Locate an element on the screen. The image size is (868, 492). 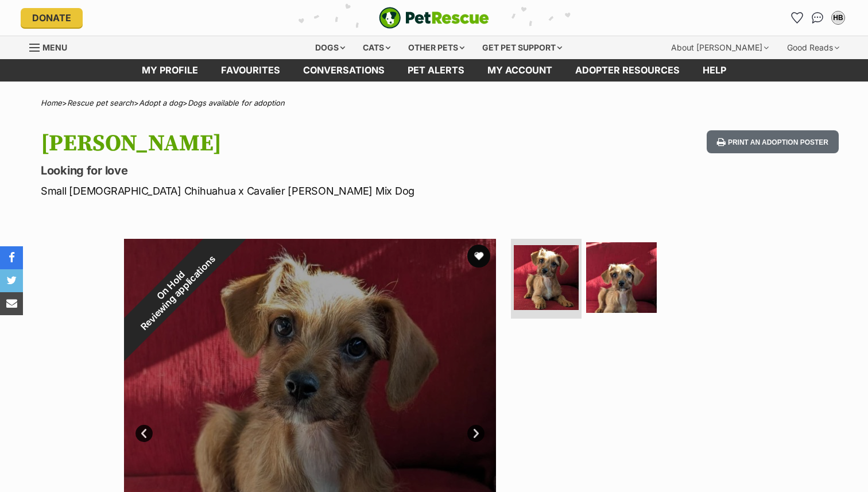
a: PetRescue is located at coordinates (434, 18).